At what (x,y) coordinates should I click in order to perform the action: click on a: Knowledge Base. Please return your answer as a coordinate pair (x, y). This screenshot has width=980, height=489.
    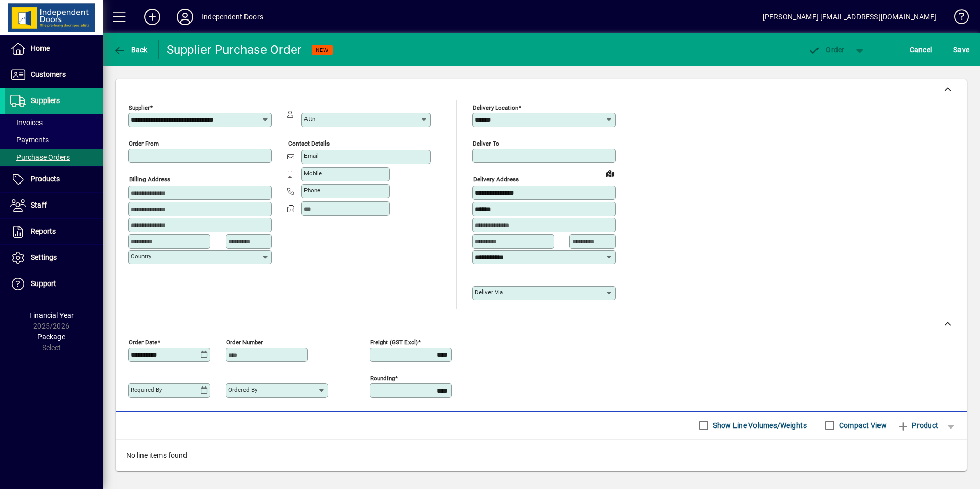
    Looking at the image, I should click on (957, 18).